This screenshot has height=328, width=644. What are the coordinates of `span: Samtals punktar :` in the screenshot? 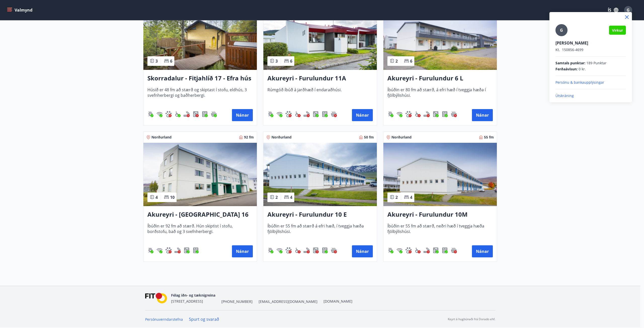 It's located at (570, 63).